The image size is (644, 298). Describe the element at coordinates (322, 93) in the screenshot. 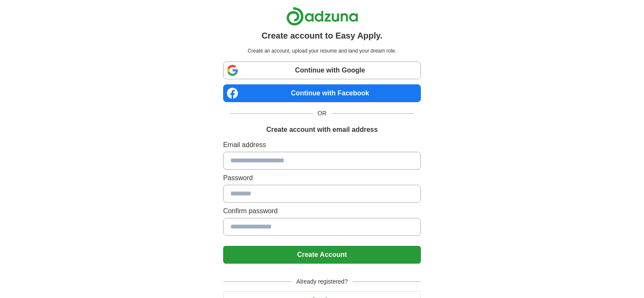

I see `a: Continue with Facebook` at that location.